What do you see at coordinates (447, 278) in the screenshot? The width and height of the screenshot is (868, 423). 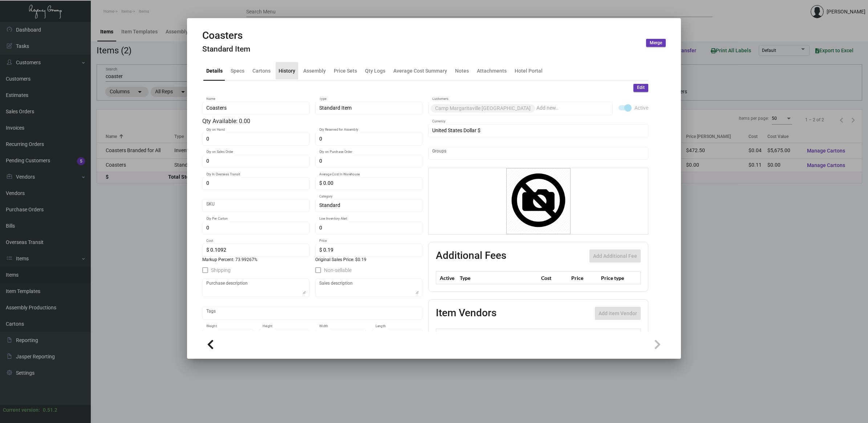 I see `th: Active` at bounding box center [447, 278].